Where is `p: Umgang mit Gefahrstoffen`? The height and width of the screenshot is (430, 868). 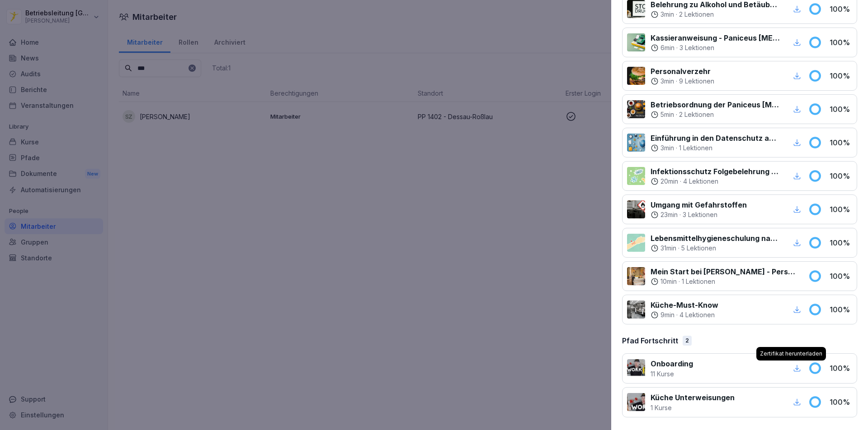 p: Umgang mit Gefahrstoffen is located at coordinates (698, 205).